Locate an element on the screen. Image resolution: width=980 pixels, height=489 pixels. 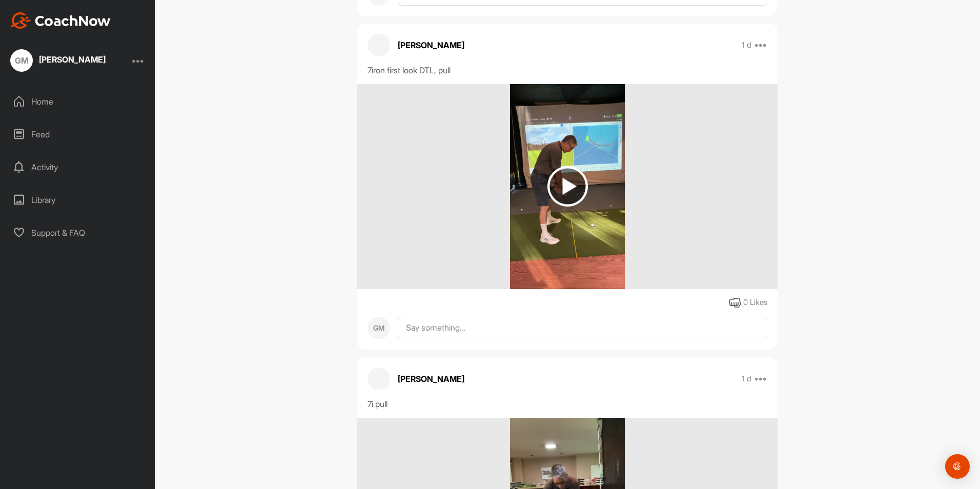
img: CoachNow is located at coordinates (60, 20).